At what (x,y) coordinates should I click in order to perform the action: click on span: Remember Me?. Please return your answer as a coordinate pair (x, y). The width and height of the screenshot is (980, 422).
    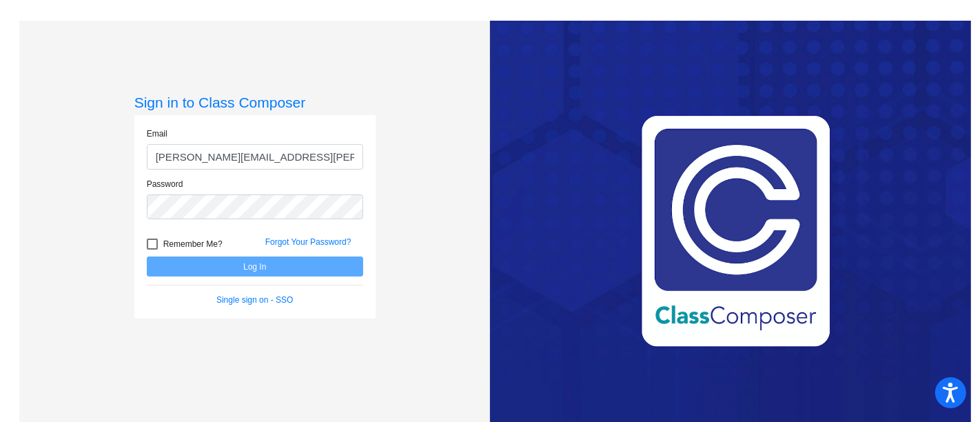
    Looking at the image, I should click on (193, 244).